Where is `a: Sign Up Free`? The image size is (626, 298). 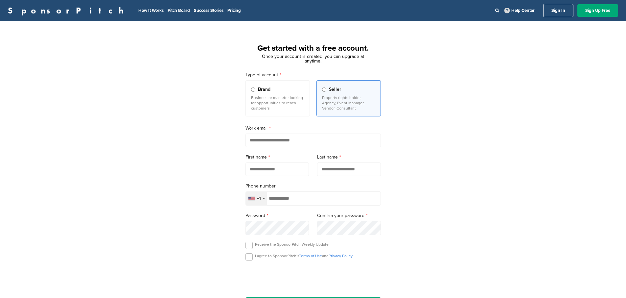 a: Sign Up Free is located at coordinates (598, 11).